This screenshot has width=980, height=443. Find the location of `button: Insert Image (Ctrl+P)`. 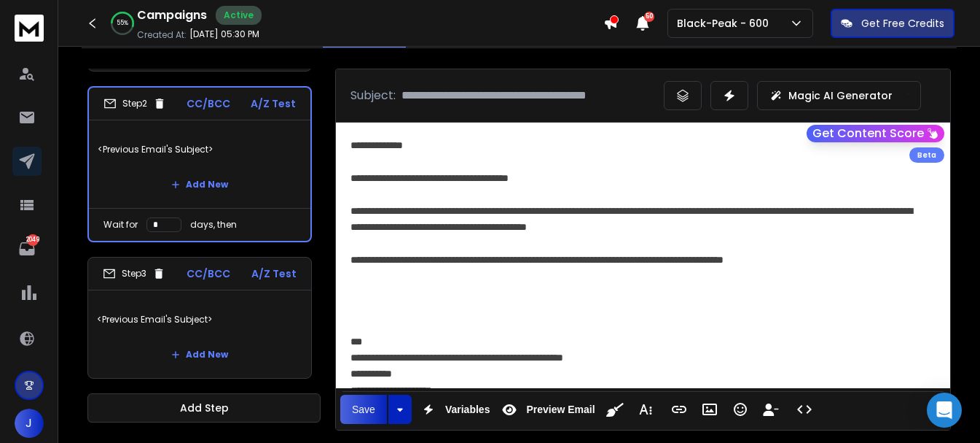

button: Insert Image (Ctrl+P) is located at coordinates (710, 409).